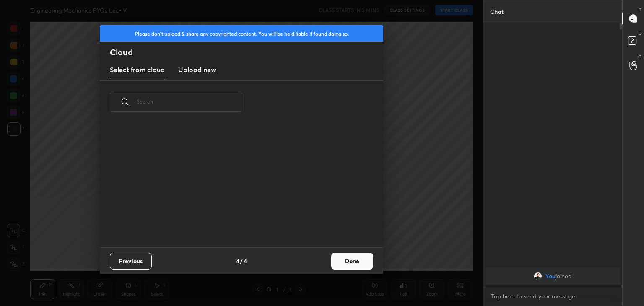 This screenshot has width=644, height=306. Describe the element at coordinates (563, 277) in the screenshot. I see `span: joined` at that location.